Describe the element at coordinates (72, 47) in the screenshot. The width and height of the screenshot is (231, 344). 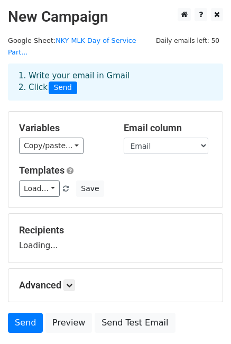
I see `small: Google Sheet:` at that location.